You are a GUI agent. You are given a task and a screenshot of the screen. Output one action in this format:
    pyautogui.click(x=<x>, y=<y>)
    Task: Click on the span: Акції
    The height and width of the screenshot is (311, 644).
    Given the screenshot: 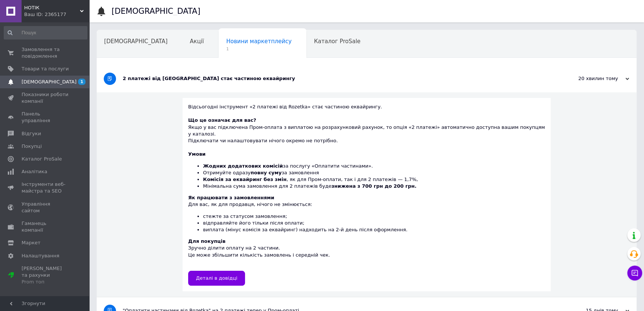 What is the action you would take?
    pyautogui.click(x=197, y=42)
    